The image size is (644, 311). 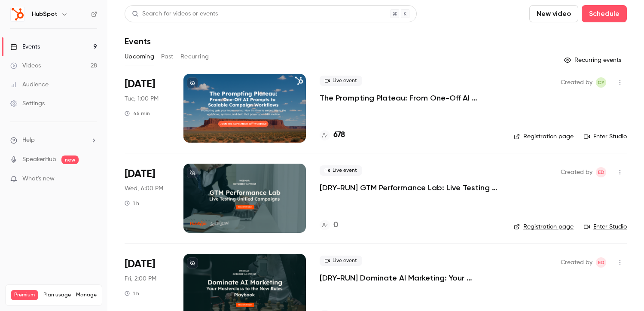 What do you see at coordinates (410, 188) in the screenshot?
I see `p: [DRY-RUN] GTM Performance Lab: Live Testing Unified Campaigns` at bounding box center [410, 188].